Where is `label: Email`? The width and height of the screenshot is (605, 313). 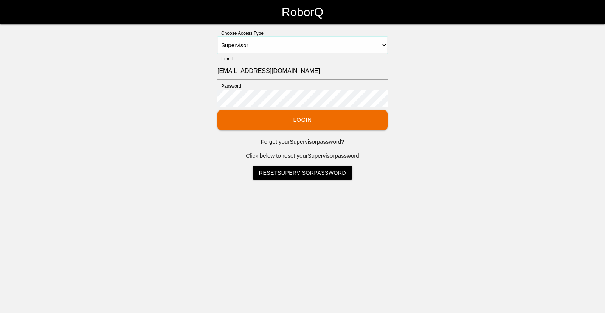
label: Email is located at coordinates (225, 59).